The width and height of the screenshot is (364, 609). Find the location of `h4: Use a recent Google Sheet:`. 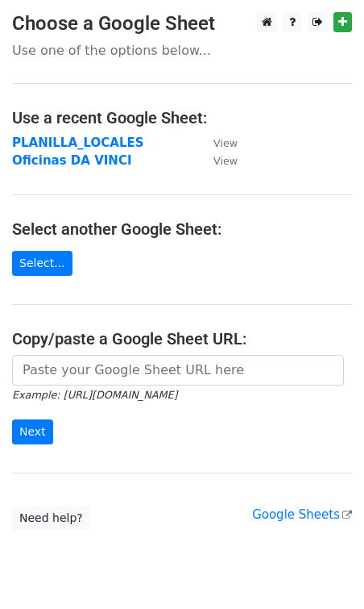

h4: Use a recent Google Sheet: is located at coordinates (182, 118).